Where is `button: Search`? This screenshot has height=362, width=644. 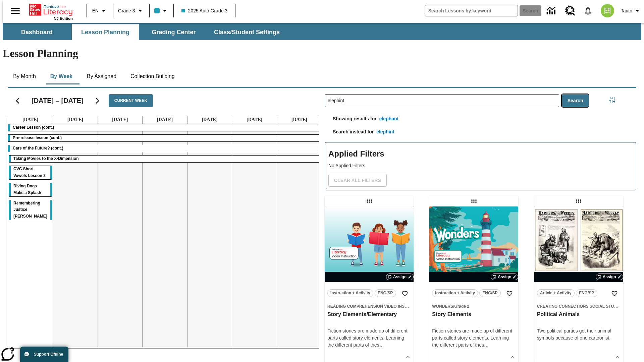 button: Search is located at coordinates (575, 101).